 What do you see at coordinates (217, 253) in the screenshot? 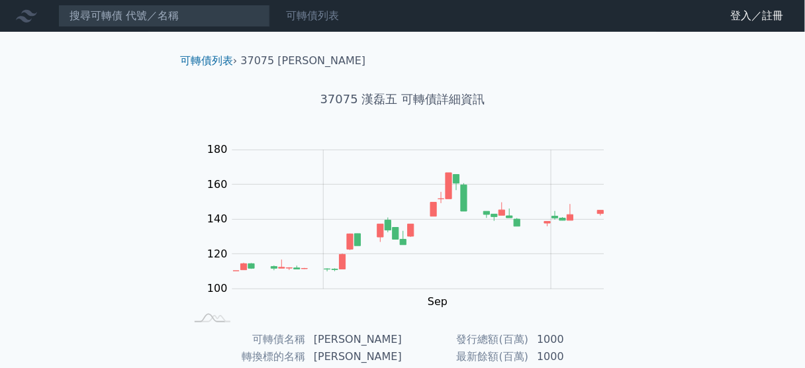
I see `tspan: 120` at bounding box center [217, 253].